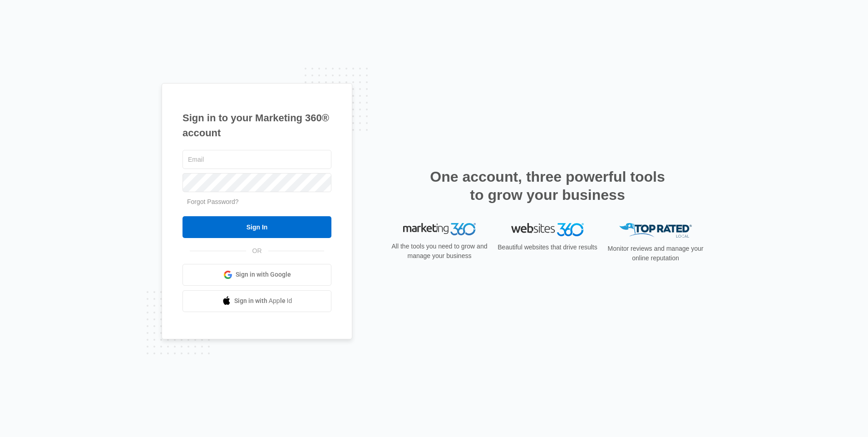  Describe the element at coordinates (257, 160) in the screenshot. I see `input: Email` at that location.